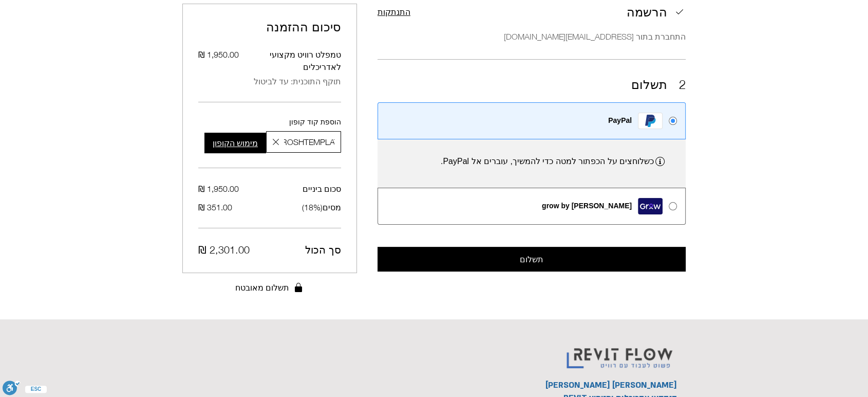  What do you see at coordinates (394, 12) in the screenshot?
I see `button: התנתקות` at bounding box center [394, 12].